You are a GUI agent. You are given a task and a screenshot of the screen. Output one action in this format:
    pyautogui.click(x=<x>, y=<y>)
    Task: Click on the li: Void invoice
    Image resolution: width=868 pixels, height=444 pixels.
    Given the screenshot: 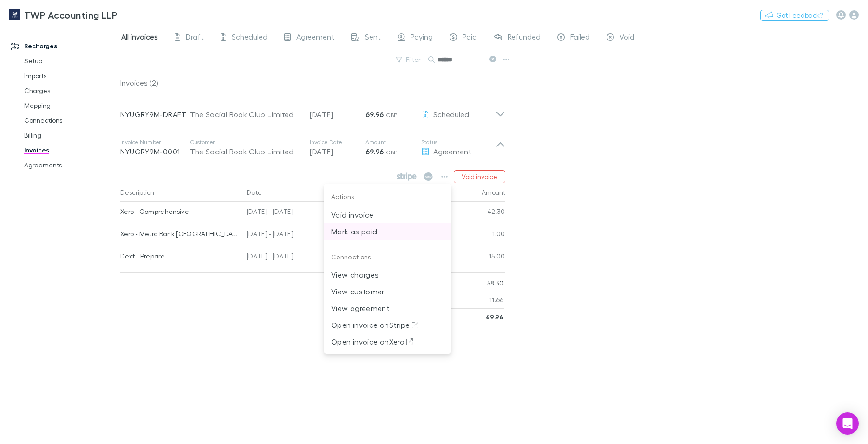 What is the action you would take?
    pyautogui.click(x=388, y=215)
    